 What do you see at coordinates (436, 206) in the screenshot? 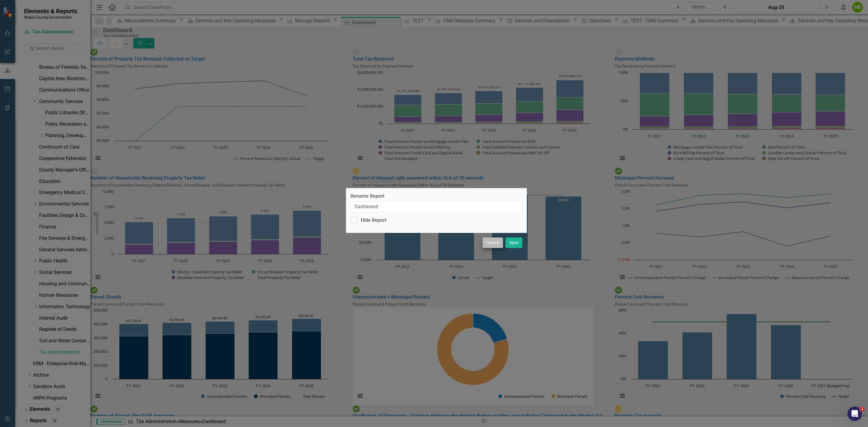
I see `input: Name` at bounding box center [436, 206].